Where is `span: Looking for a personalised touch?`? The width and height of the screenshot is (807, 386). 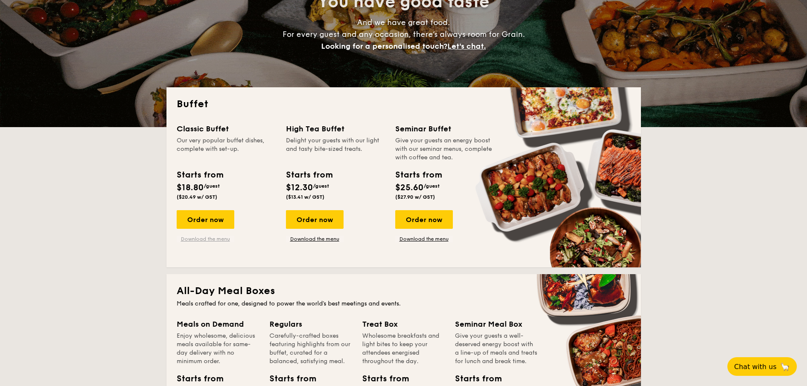
span: Looking for a personalised touch? is located at coordinates (384, 46).